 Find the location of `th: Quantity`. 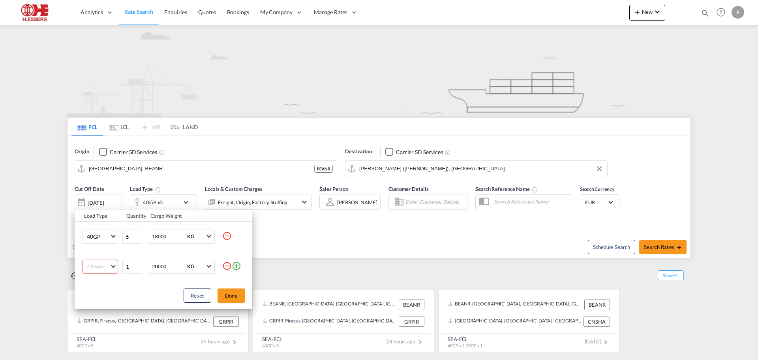

th: Quantity is located at coordinates (134, 216).